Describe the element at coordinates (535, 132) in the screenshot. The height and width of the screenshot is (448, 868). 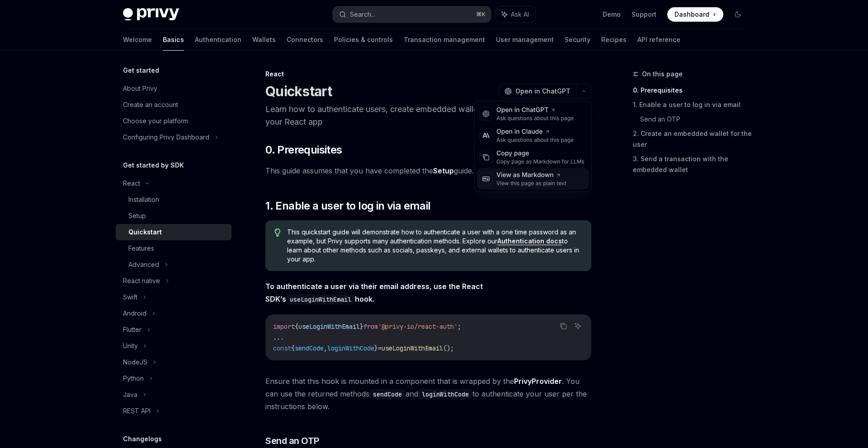
I see `div: Open in Claude` at that location.